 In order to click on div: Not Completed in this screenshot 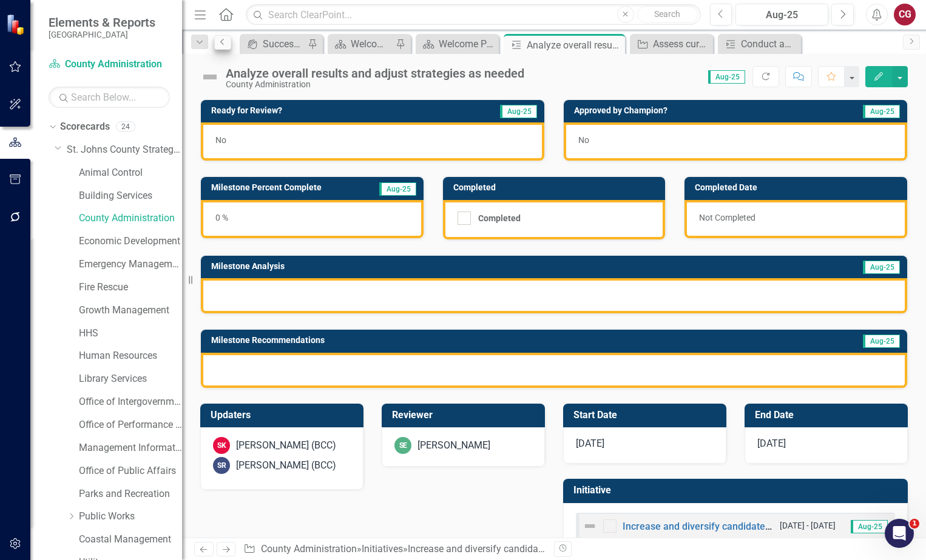, I will do `click(795, 219)`.